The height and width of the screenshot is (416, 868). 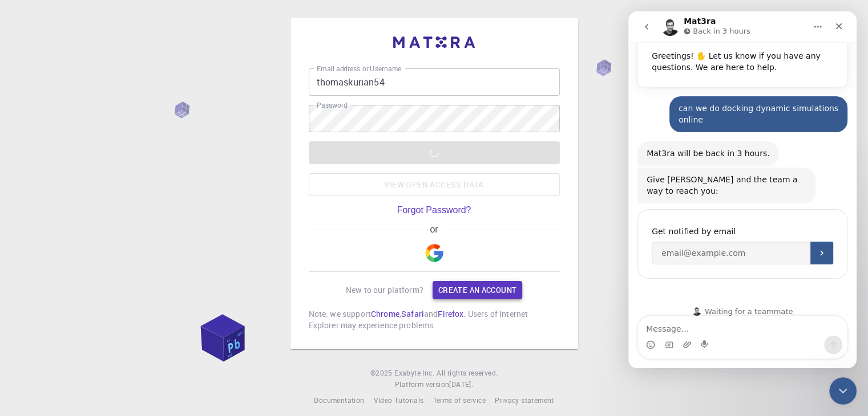 What do you see at coordinates (130, 103) in the screenshot?
I see `div: can we do docking dynamic simulations online` at bounding box center [130, 103].